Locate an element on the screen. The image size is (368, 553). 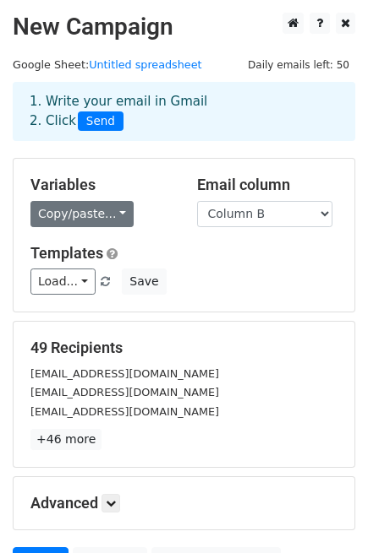
span: Send is located at coordinates (101, 122).